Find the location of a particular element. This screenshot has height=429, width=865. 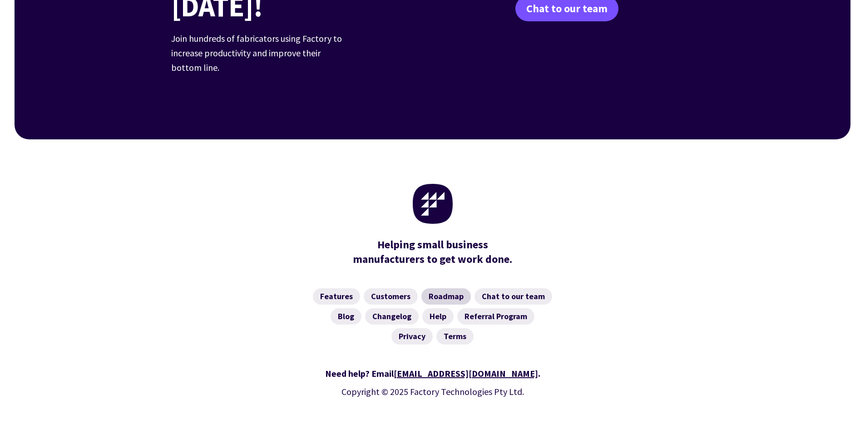

div: manufacturers to get work done. is located at coordinates (433, 252).